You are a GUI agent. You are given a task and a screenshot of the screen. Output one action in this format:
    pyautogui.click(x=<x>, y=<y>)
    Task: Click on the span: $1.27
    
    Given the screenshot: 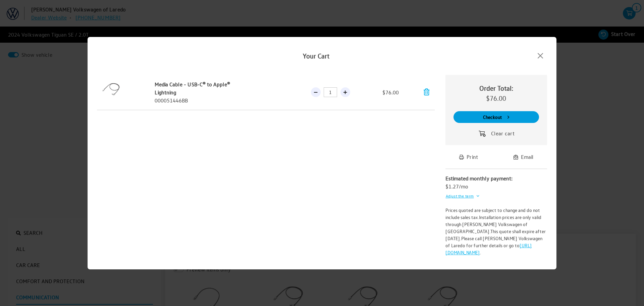 What is the action you would take?
    pyautogui.click(x=452, y=186)
    